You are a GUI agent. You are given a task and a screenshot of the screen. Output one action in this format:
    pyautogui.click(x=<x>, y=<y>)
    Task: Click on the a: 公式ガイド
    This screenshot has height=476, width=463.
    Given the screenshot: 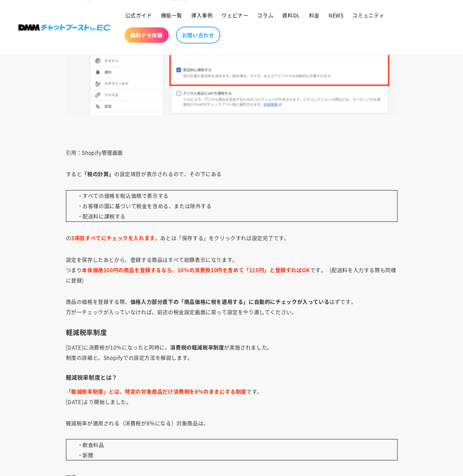 What is the action you would take?
    pyautogui.click(x=138, y=15)
    